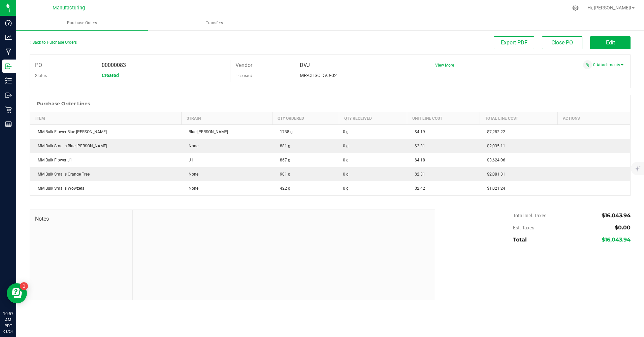 The image size is (644, 337). What do you see at coordinates (594, 118) in the screenshot?
I see `th: Actions` at bounding box center [594, 118].